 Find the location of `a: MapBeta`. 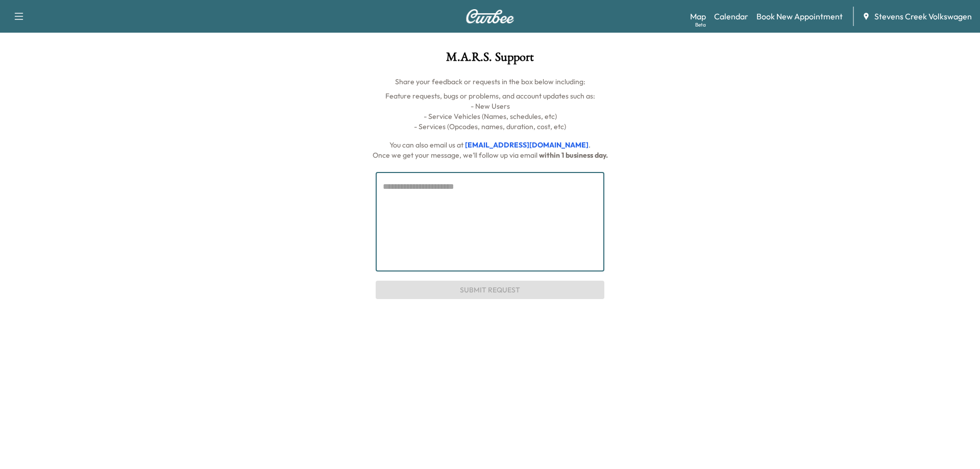

a: MapBeta is located at coordinates (698, 16).